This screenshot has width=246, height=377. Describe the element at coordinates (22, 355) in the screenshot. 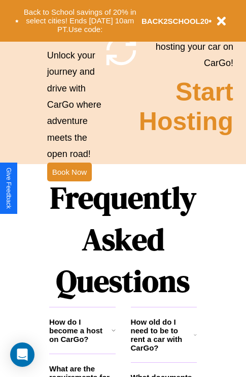

I see `div: Open Intercom Messenger` at that location.